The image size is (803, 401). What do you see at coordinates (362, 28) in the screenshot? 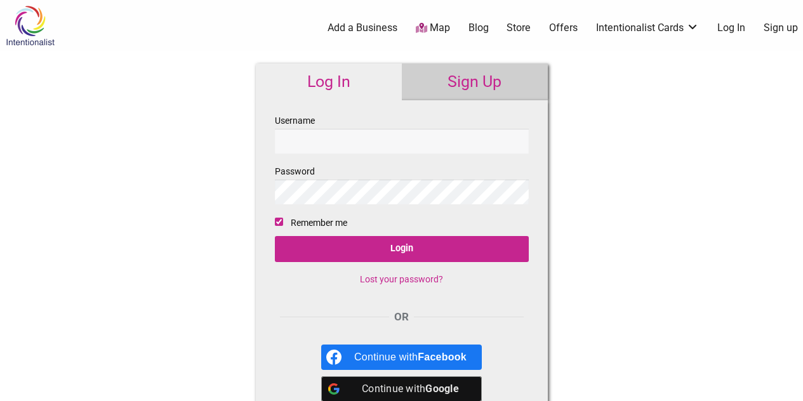
I see `a: Add a Business` at bounding box center [362, 28].